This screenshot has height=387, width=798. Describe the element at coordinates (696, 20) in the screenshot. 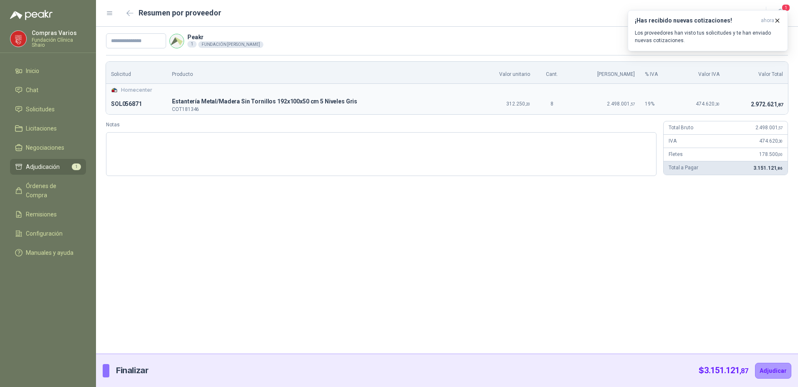

I see `h3: ¡Has recibido nuevas cotizaciones!` at that location.